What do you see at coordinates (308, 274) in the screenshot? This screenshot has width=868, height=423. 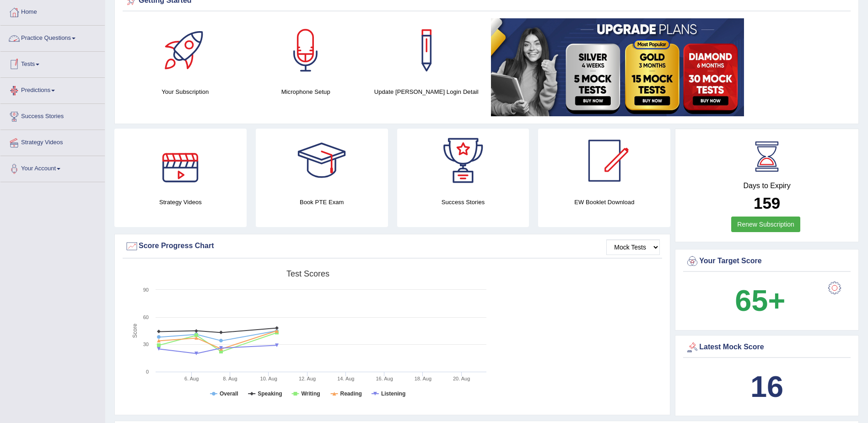 I see `tspan: Test scores` at bounding box center [308, 274].